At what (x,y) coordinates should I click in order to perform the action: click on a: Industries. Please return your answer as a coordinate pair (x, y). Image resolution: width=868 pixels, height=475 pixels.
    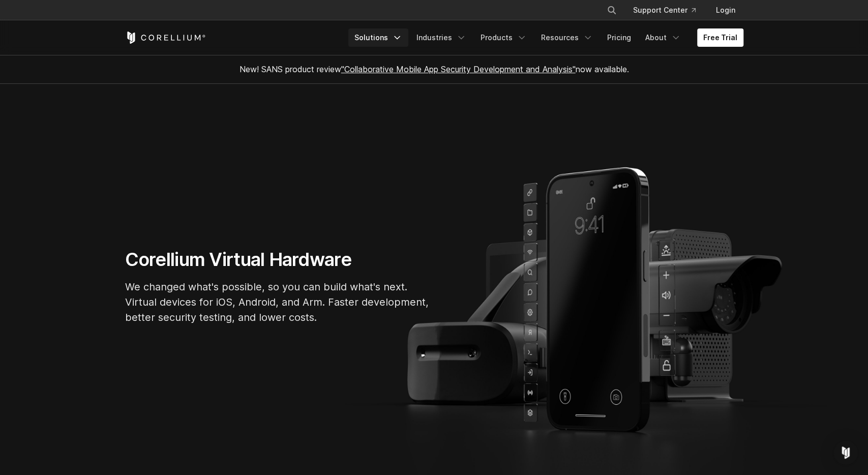
    Looking at the image, I should click on (441, 37).